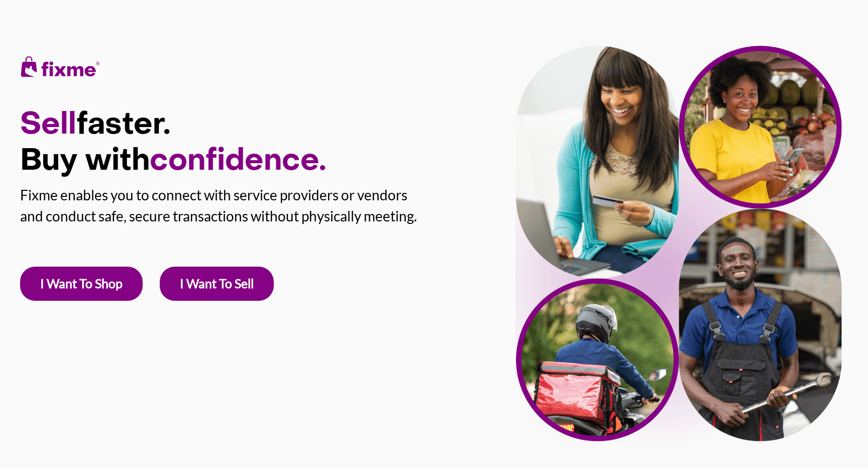 Image resolution: width=868 pixels, height=468 pixels. I want to click on a: I Want To Shop, so click(82, 284).